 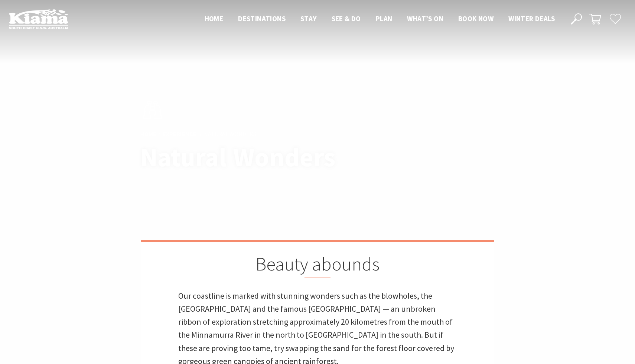 I want to click on a: Stay, so click(x=309, y=19).